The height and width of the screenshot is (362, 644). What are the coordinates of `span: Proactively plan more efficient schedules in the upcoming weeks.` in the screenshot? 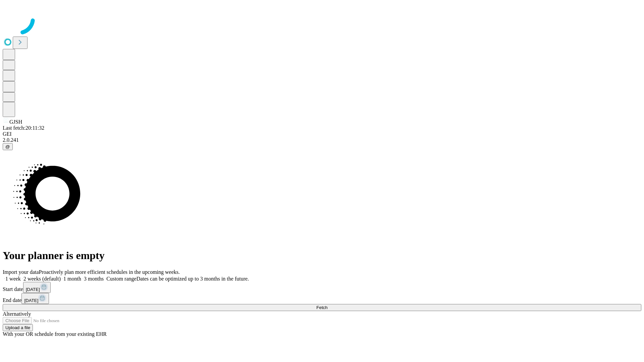 It's located at (109, 272).